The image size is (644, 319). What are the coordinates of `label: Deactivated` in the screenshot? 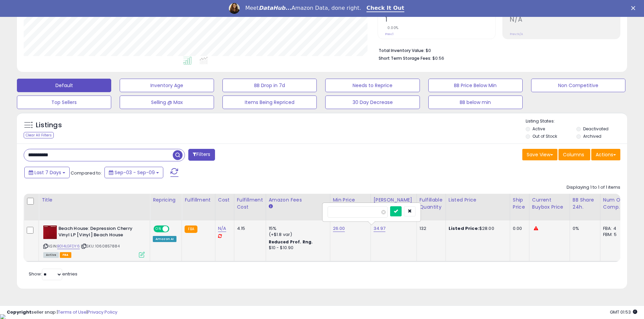 It's located at (595, 129).